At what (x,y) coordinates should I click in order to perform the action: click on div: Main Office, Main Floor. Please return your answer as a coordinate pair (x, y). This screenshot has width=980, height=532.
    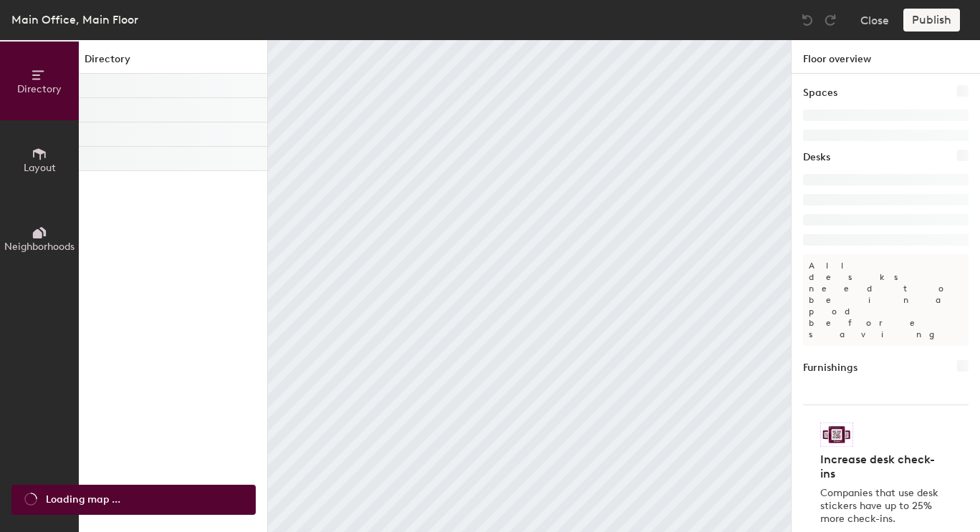
    Looking at the image, I should click on (75, 19).